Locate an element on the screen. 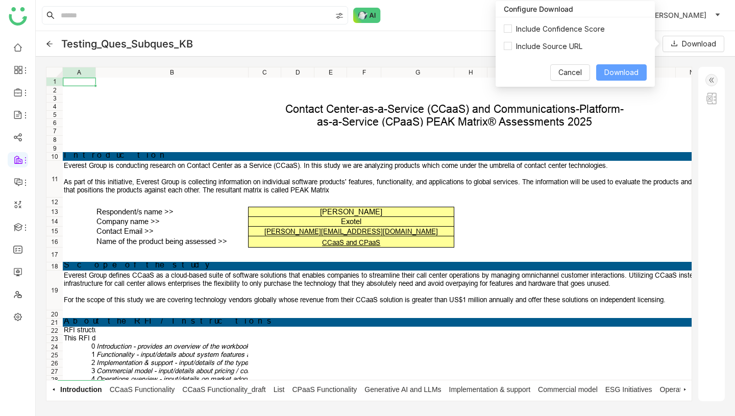 This screenshot has width=735, height=416. span: Introduction is located at coordinates (81, 389).